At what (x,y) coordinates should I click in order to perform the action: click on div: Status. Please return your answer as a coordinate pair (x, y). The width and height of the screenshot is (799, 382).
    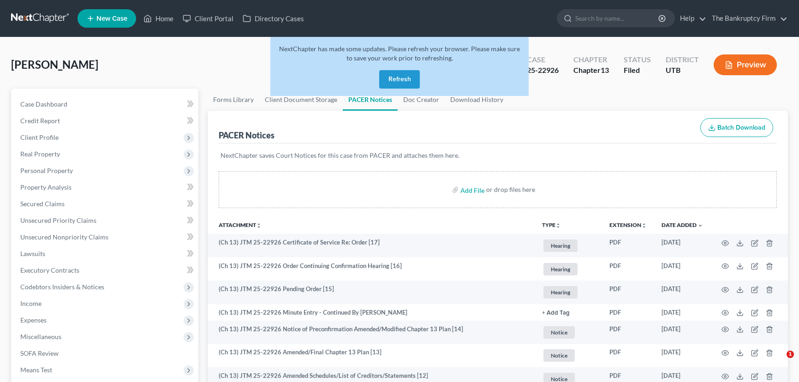
    Looking at the image, I should click on (637, 60).